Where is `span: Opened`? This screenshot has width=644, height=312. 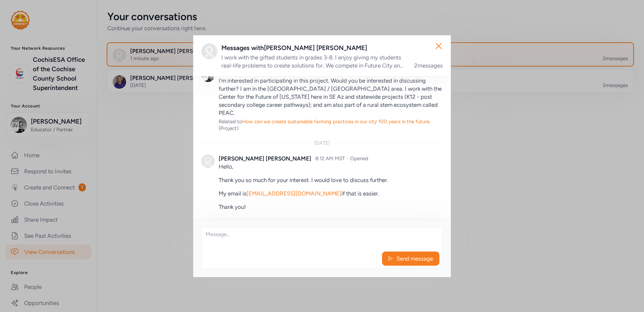 span: Opened is located at coordinates (359, 159).